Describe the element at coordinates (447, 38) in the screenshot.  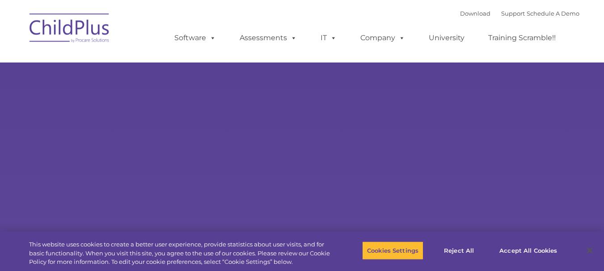
I see `a: University` at that location.